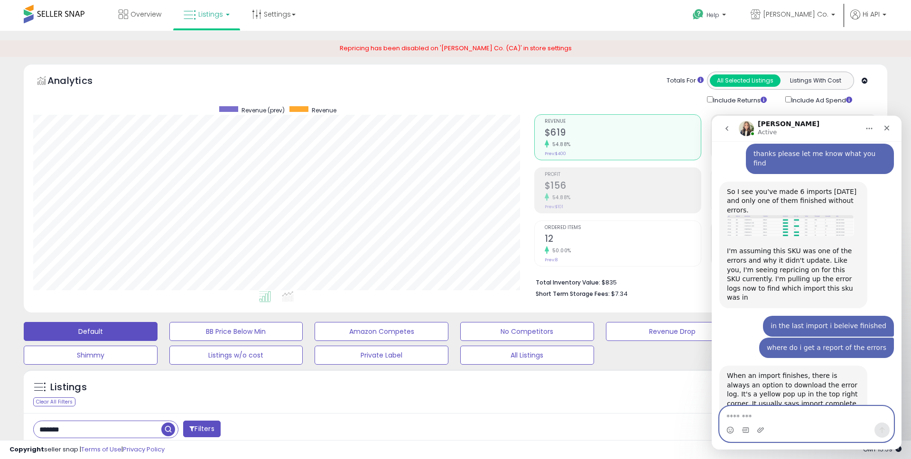 This screenshot has height=459, width=911. Describe the element at coordinates (19, 315) in the screenshot. I see `button: Emoji picker` at that location.